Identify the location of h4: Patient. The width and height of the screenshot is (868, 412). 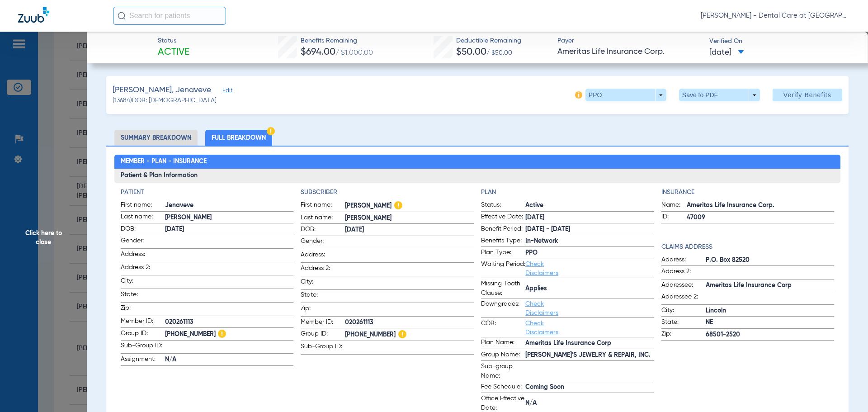
(207, 192).